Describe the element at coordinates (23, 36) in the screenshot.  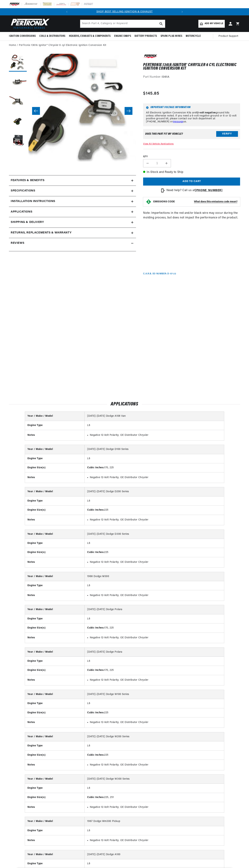
I see `summary: Ignition Conversions` at that location.